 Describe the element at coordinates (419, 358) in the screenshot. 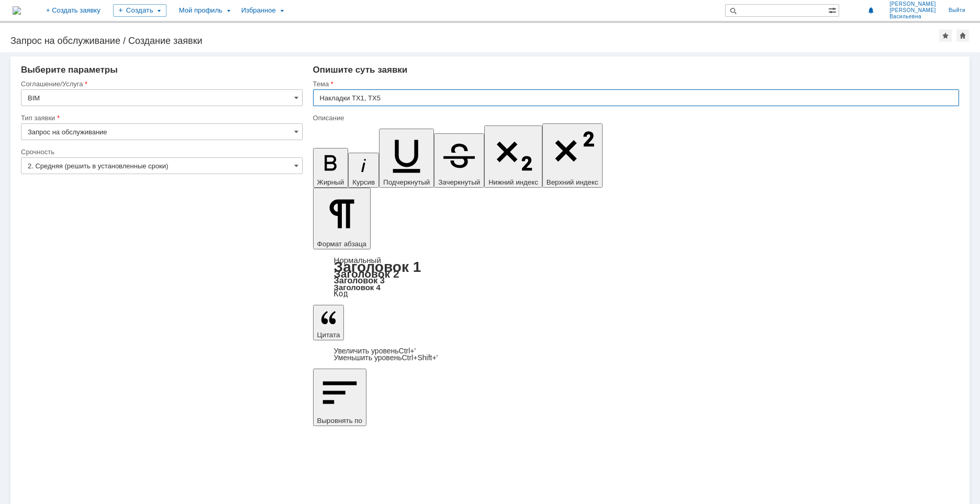

I see `span: Ctrl+Shift+'` at that location.